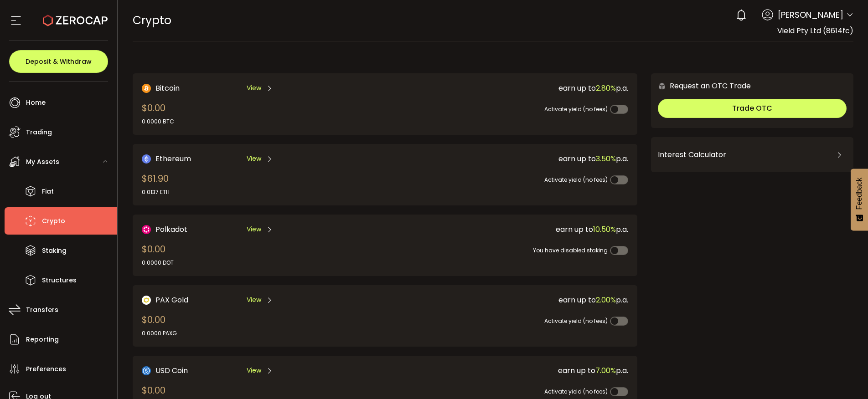 The image size is (868, 399). Describe the element at coordinates (752, 108) in the screenshot. I see `span: Trade OTC` at that location.